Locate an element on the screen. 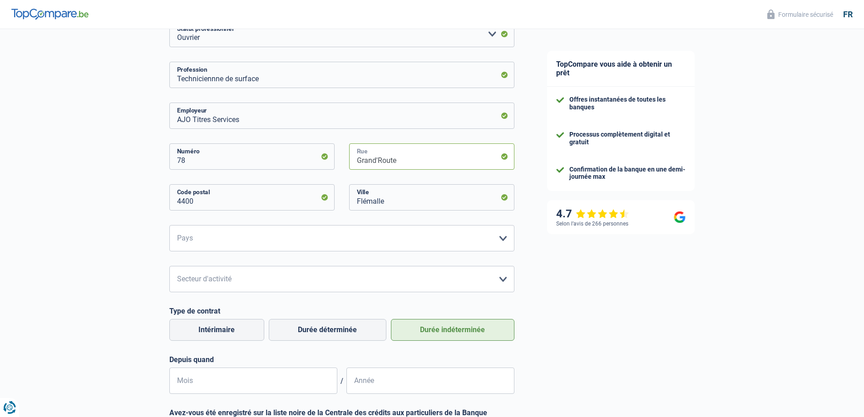  div: 4.7 is located at coordinates (593, 214).